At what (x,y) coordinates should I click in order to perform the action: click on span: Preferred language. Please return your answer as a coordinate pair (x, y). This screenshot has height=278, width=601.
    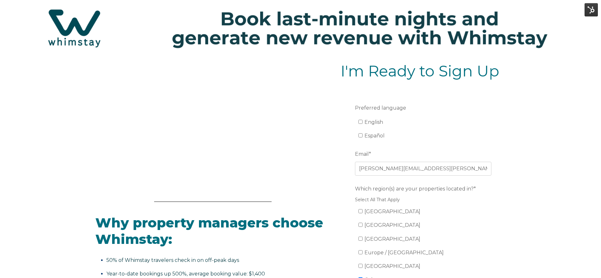
    Looking at the image, I should click on (380, 108).